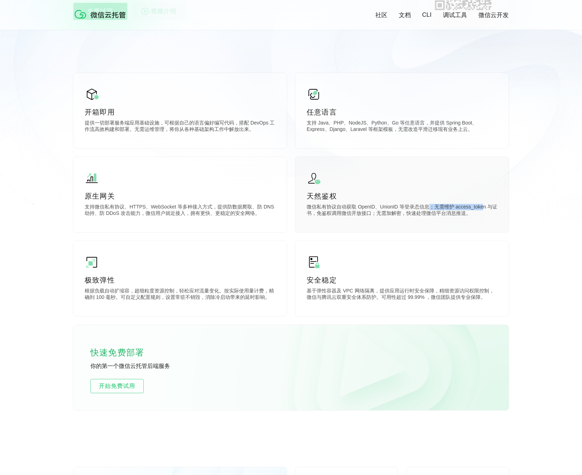 The image size is (582, 475). What do you see at coordinates (402, 280) in the screenshot?
I see `p: 安全稳定` at bounding box center [402, 280].